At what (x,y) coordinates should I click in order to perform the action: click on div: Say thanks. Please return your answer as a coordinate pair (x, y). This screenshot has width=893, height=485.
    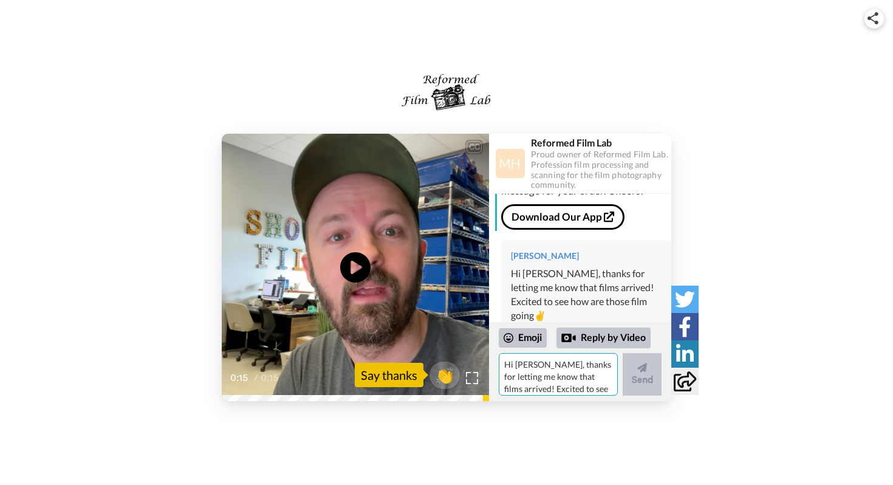
    Looking at the image, I should click on (389, 375).